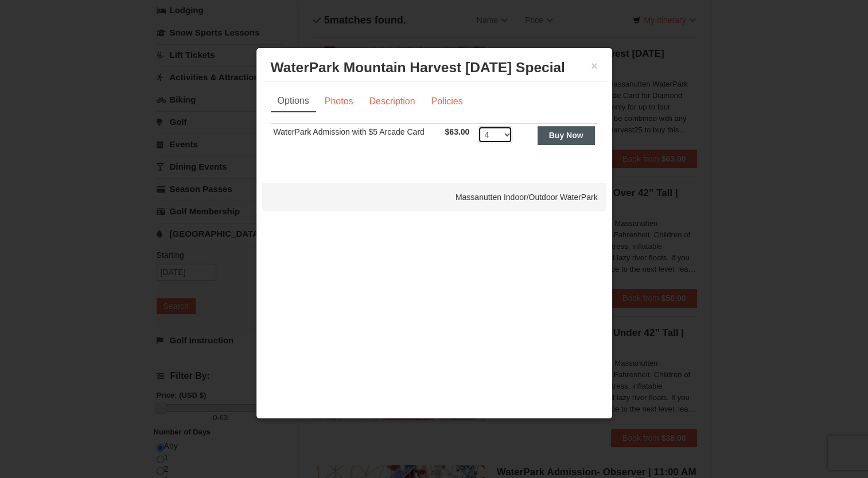 The width and height of the screenshot is (868, 478). Describe the element at coordinates (293, 101) in the screenshot. I see `a: Options` at that location.